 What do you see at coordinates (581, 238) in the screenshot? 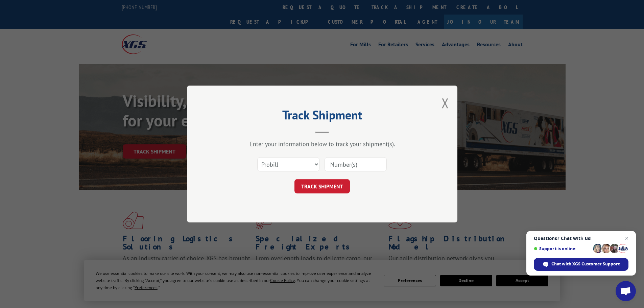
I see `span: Questions? Chat with us!` at bounding box center [581, 238].